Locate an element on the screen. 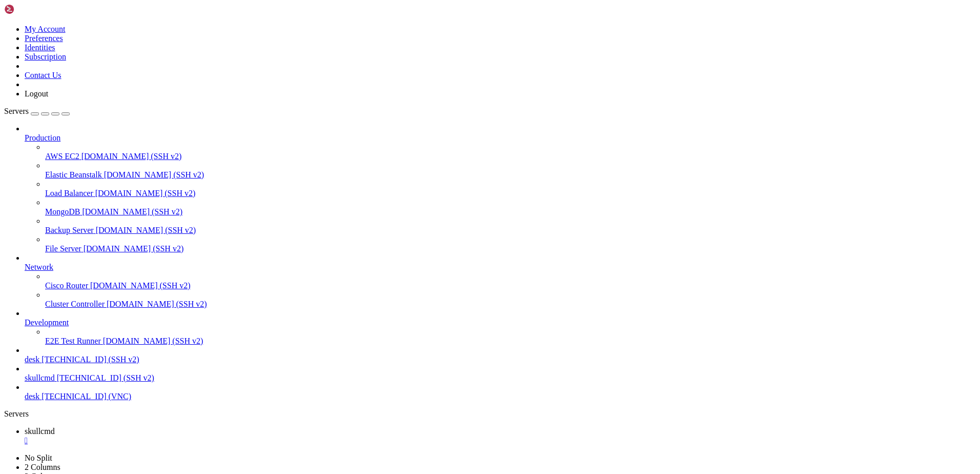 Image resolution: width=980 pixels, height=474 pixels. li: Network is located at coordinates (501, 281).